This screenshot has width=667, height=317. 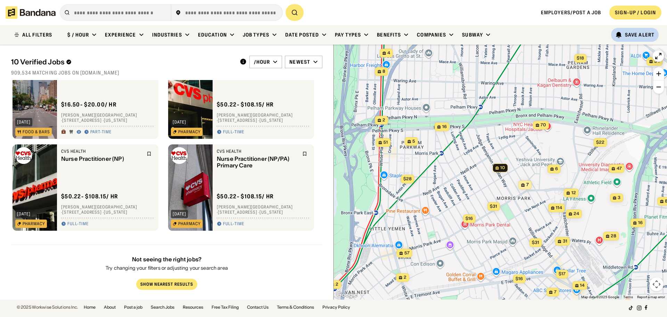 What do you see at coordinates (36, 132) in the screenshot?
I see `div: Food & Bars` at bounding box center [36, 132].